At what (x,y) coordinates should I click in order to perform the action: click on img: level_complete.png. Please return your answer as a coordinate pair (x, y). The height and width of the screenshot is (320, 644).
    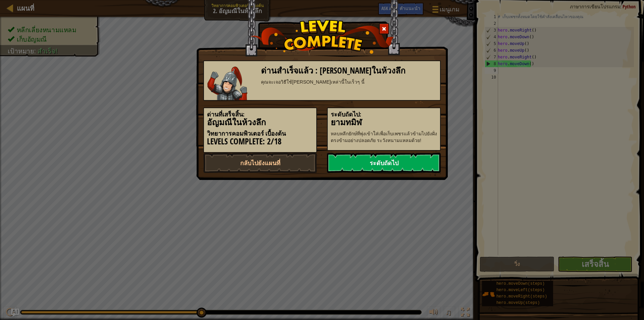
    Looking at the image, I should click on (322, 37).